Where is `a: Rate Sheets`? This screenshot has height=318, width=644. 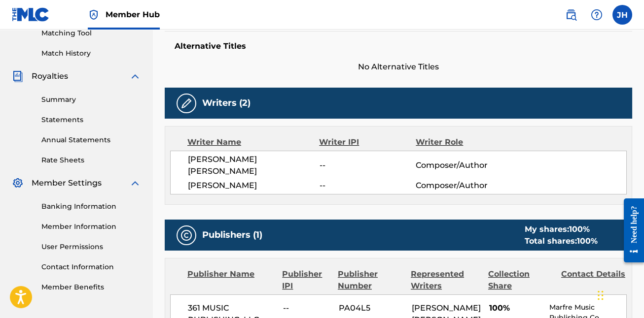 a: Rate Sheets is located at coordinates (91, 160).